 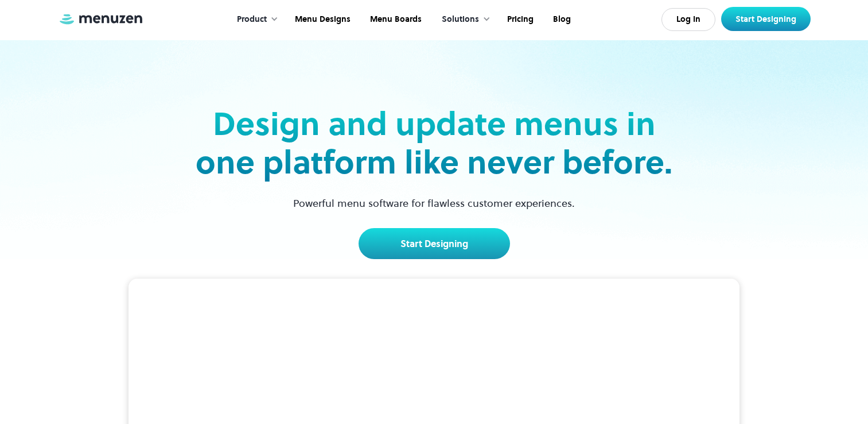 What do you see at coordinates (688, 20) in the screenshot?
I see `a: Log In` at bounding box center [688, 20].